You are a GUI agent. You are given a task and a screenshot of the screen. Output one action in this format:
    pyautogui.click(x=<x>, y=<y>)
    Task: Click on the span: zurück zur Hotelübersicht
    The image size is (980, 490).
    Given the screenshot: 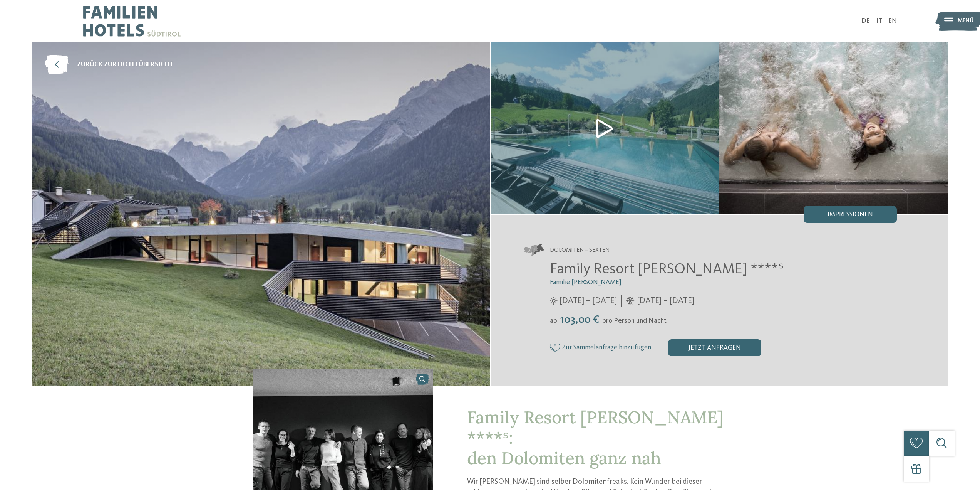 What is the action you would take?
    pyautogui.click(x=125, y=65)
    